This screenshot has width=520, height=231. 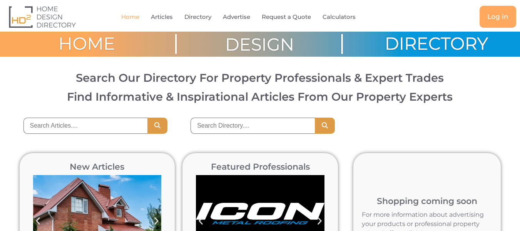 What do you see at coordinates (287, 17) in the screenshot?
I see `a: Request a Quote` at bounding box center [287, 17].